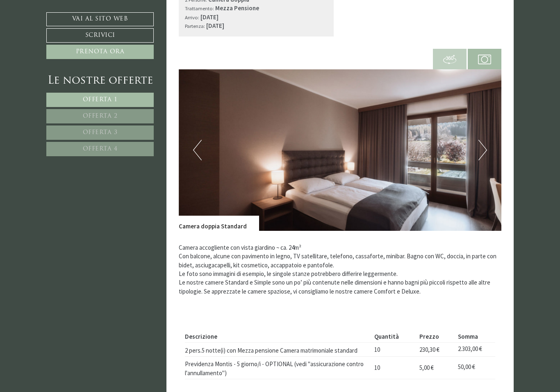  What do you see at coordinates (100, 116) in the screenshot?
I see `span: Offerta 2` at bounding box center [100, 116].